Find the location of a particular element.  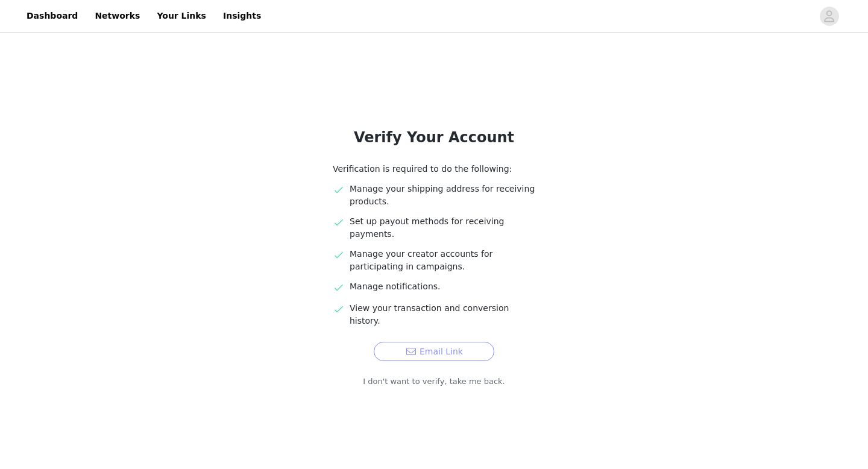

div: avatar is located at coordinates (829, 16).